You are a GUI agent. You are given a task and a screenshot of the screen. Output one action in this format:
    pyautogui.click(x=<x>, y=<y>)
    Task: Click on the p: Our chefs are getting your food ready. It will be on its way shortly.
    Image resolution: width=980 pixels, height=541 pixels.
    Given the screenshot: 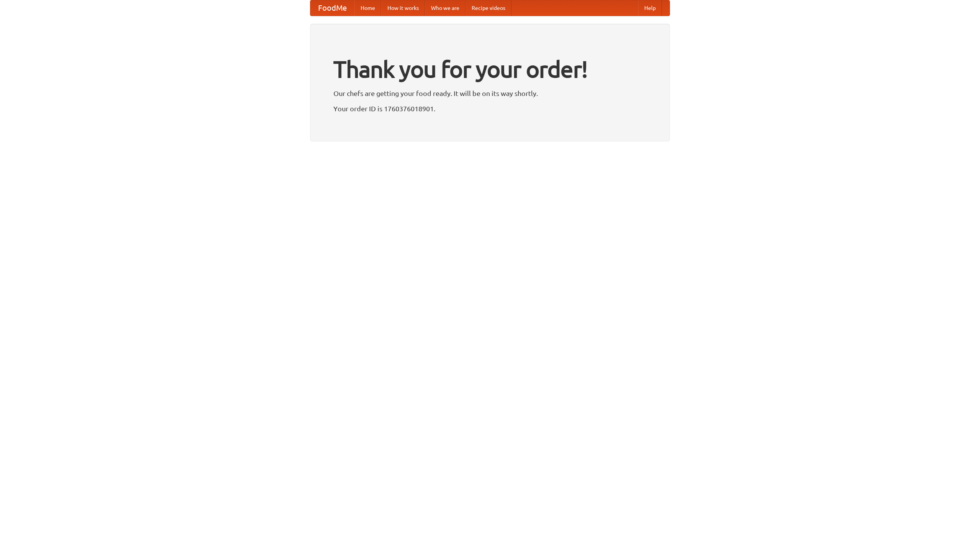 What is the action you would take?
    pyautogui.click(x=490, y=93)
    